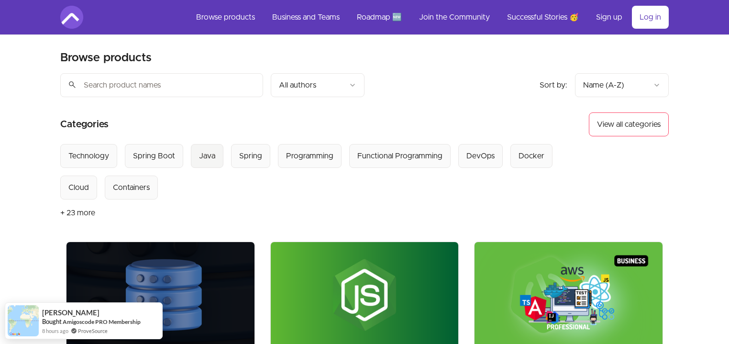  What do you see at coordinates (650, 17) in the screenshot?
I see `a: Log in` at bounding box center [650, 17].